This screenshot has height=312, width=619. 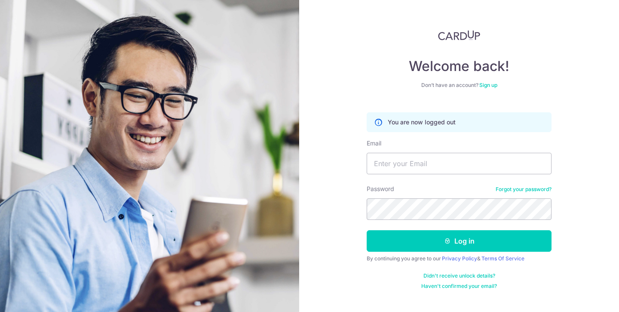 I want to click on input: Enter your Email, so click(x=459, y=163).